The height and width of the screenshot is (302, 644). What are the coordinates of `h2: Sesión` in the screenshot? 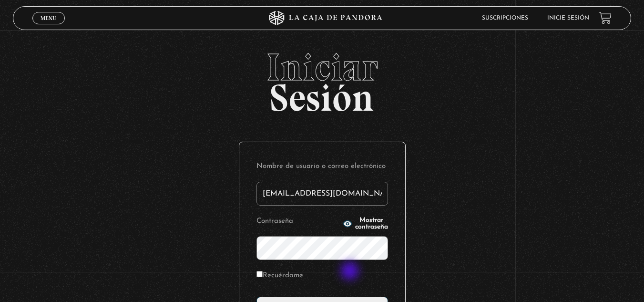 It's located at (322, 79).